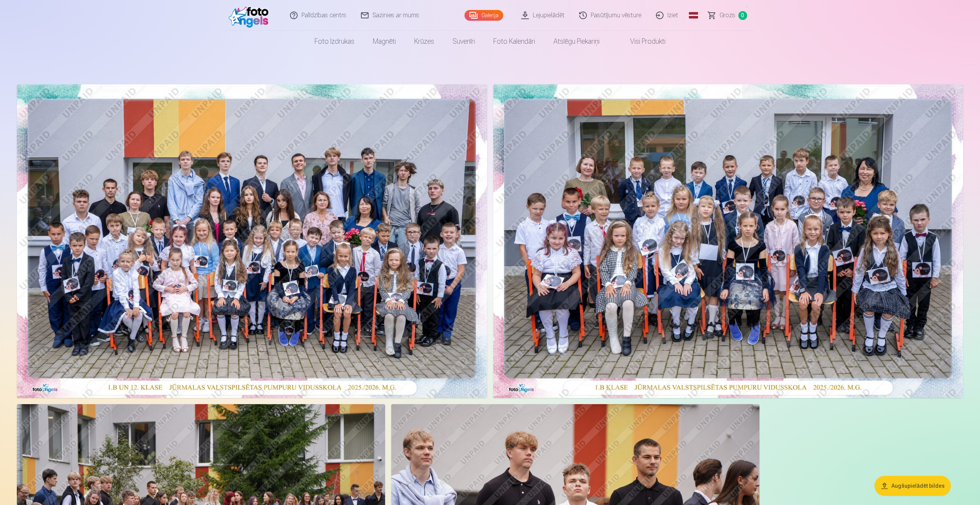 The width and height of the screenshot is (980, 505). What do you see at coordinates (250, 16) in the screenshot?
I see `img: /fa3` at bounding box center [250, 16].